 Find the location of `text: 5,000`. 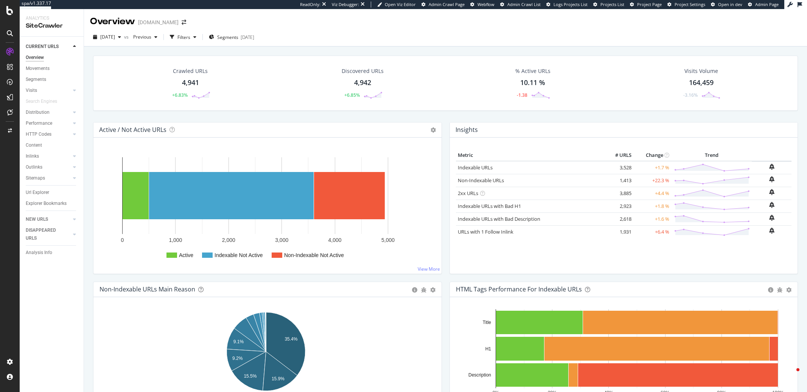

text: 5,000 is located at coordinates (388, 240).